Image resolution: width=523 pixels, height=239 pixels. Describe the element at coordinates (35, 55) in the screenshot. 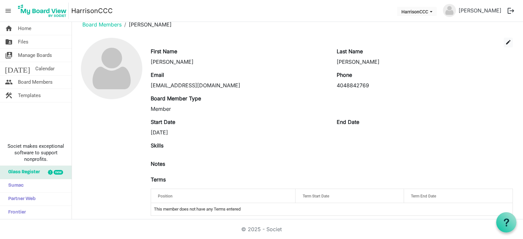

I see `span: Manage Boards` at that location.